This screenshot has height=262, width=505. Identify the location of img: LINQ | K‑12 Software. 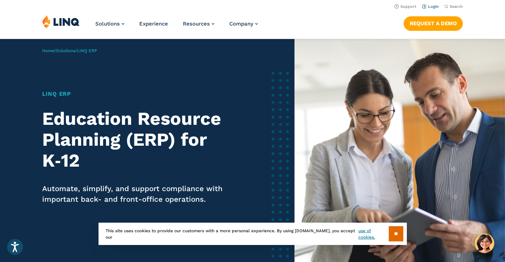
(61, 22).